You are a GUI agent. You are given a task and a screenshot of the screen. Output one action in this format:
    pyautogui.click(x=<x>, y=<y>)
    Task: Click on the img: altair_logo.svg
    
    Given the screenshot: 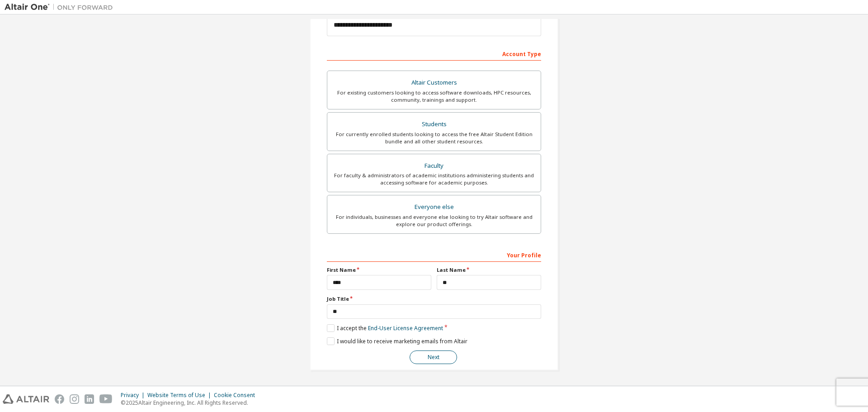 What is the action you would take?
    pyautogui.click(x=26, y=399)
    